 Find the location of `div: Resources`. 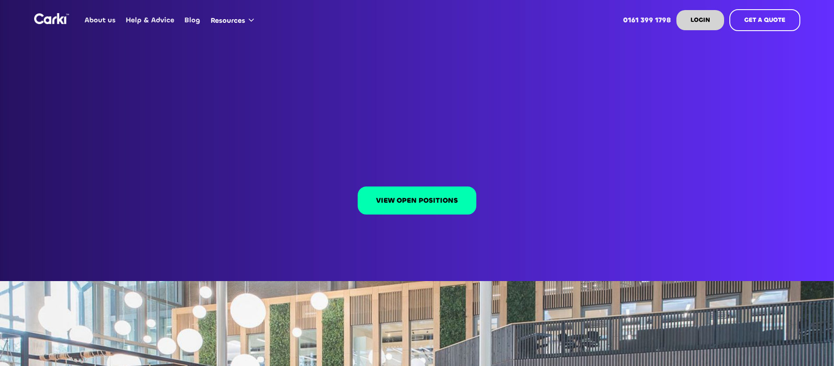

div: Resources is located at coordinates (228, 21).